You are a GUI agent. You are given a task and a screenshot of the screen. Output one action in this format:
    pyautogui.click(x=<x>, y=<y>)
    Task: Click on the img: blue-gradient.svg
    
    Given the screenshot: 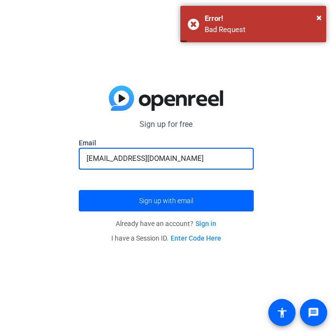 What is the action you would take?
    pyautogui.click(x=166, y=98)
    